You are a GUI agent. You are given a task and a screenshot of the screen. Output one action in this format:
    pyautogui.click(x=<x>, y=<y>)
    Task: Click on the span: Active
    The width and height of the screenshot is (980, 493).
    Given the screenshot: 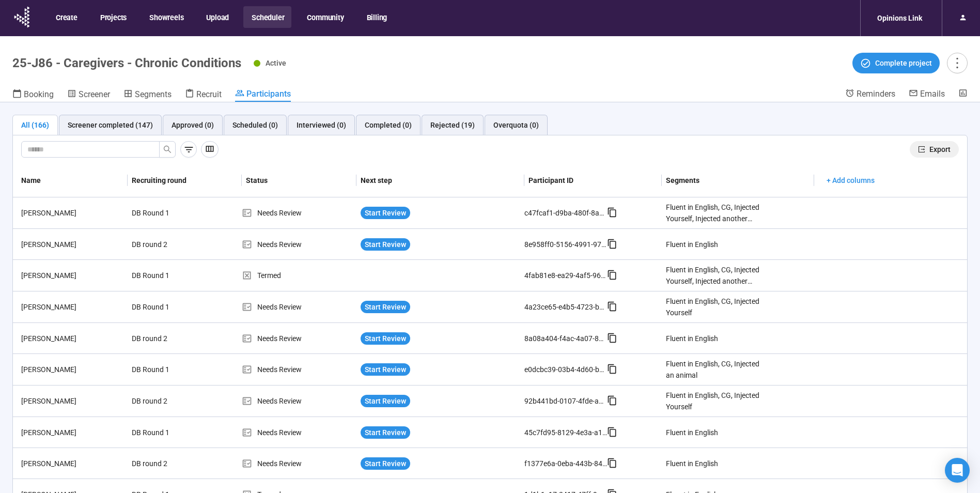 What is the action you would take?
    pyautogui.click(x=276, y=63)
    